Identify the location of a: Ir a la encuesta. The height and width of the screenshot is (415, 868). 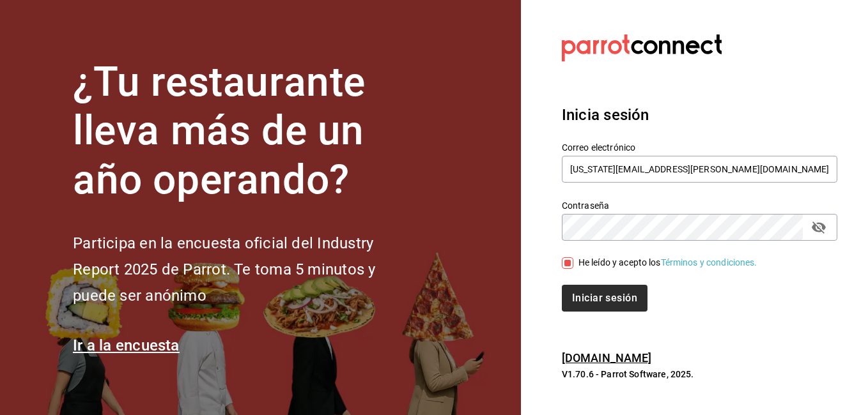
(126, 345).